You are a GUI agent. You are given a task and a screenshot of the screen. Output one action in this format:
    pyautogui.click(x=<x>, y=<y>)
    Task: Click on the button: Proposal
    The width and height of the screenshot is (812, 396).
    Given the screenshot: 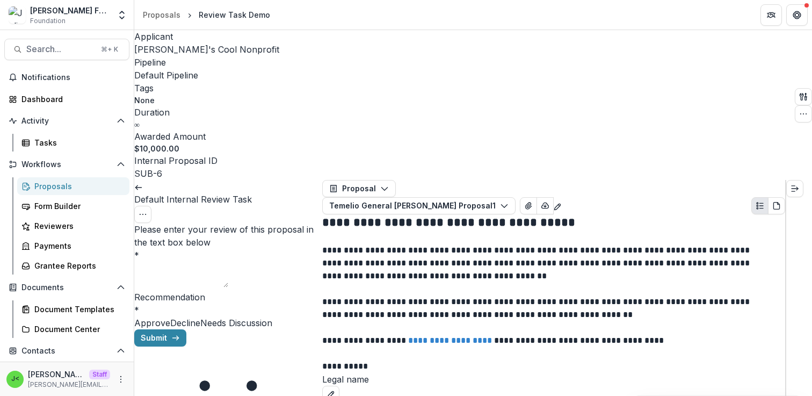 What is the action you would take?
    pyautogui.click(x=359, y=188)
    